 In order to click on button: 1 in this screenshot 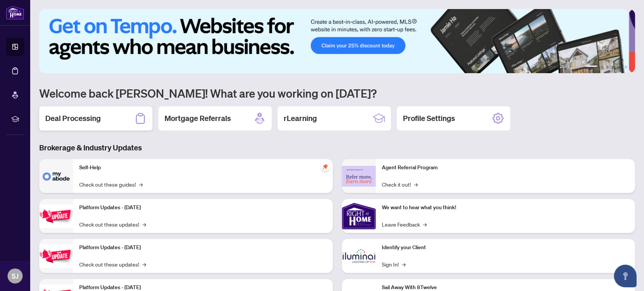, I will do `click(591, 67)`.